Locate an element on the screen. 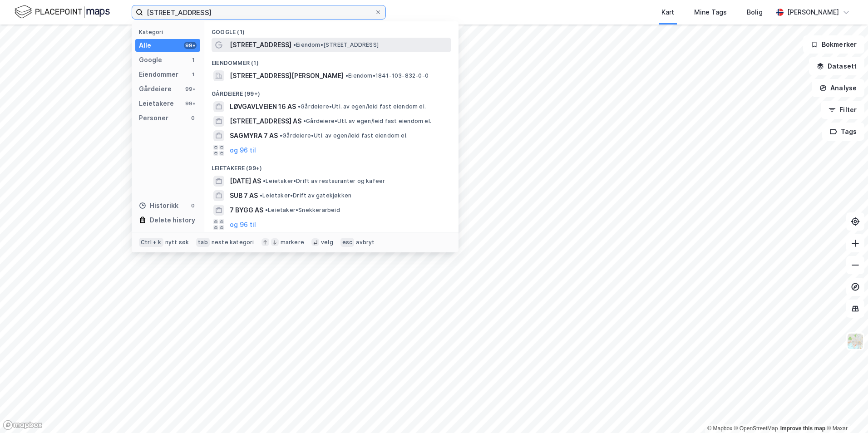 This screenshot has width=868, height=433. div: Leietakere (99+) is located at coordinates (332, 165).